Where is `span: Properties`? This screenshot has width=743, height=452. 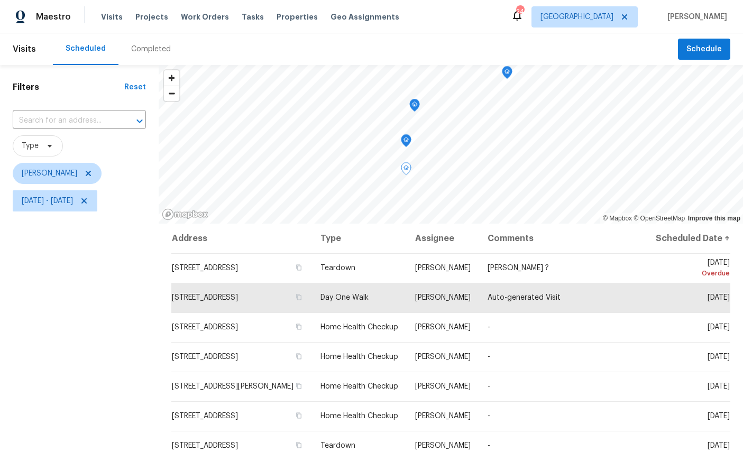 span: Properties is located at coordinates (297, 17).